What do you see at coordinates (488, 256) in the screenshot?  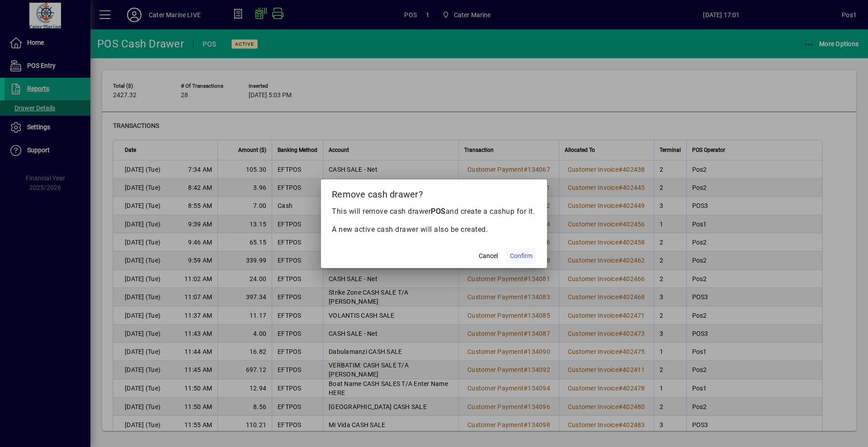 I see `span: Cancel` at bounding box center [488, 256].